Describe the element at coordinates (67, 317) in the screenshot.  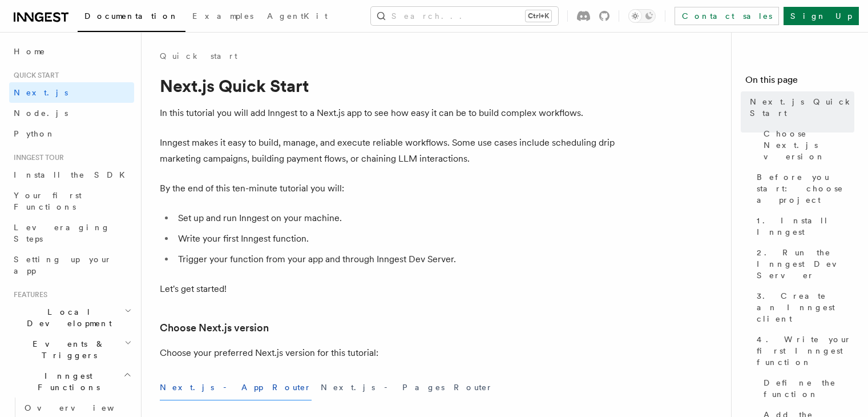
I see `span: Local Development` at that location.